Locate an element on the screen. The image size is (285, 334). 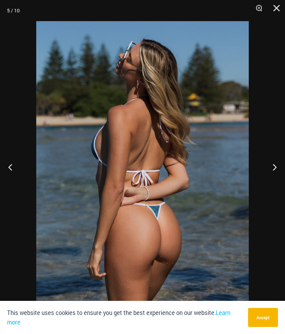
button: Accept is located at coordinates (263, 317).